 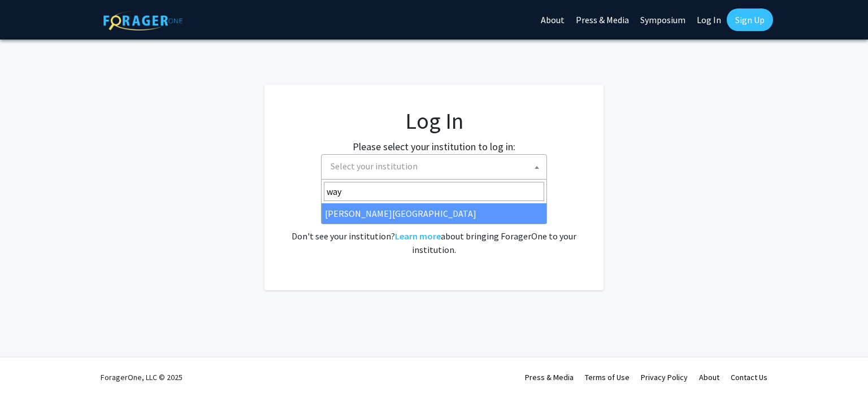 I want to click on div: ForagerOne, LLC © 2025, so click(x=141, y=378).